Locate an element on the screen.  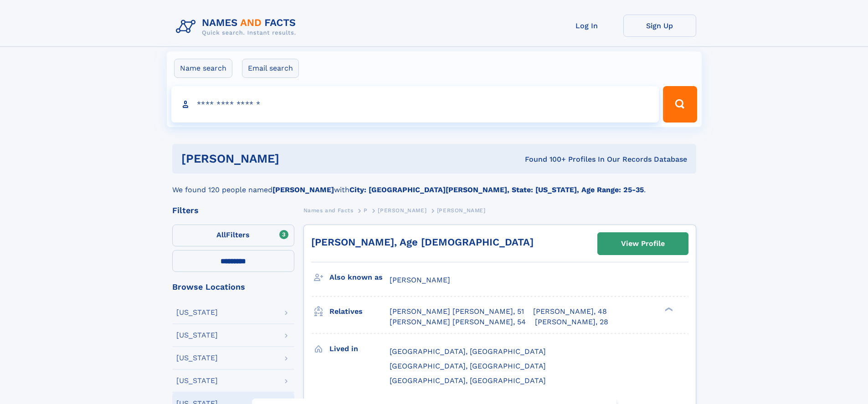
input: search input is located at coordinates (415, 104).